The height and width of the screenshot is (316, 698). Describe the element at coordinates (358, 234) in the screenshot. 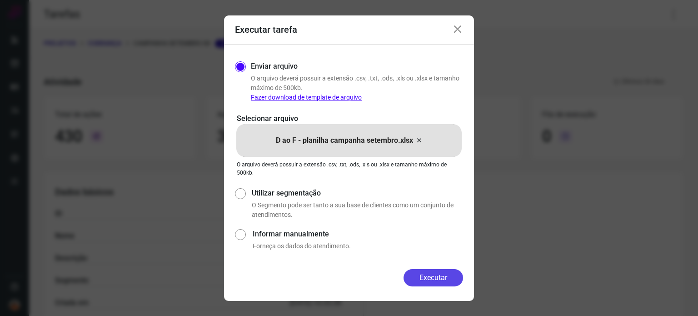

I see `label: Informar manualmente` at that location.